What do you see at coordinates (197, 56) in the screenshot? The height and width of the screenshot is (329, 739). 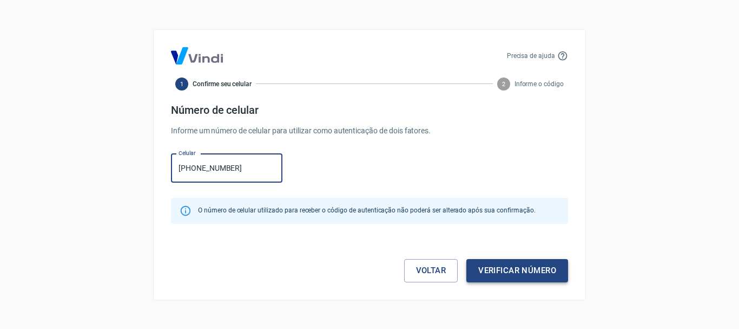 I see `img: Logo Vind` at bounding box center [197, 56].